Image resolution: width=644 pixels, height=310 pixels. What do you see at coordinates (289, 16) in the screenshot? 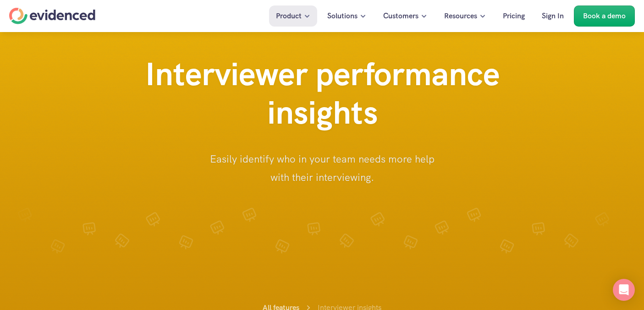
I see `p: Product` at bounding box center [289, 16].